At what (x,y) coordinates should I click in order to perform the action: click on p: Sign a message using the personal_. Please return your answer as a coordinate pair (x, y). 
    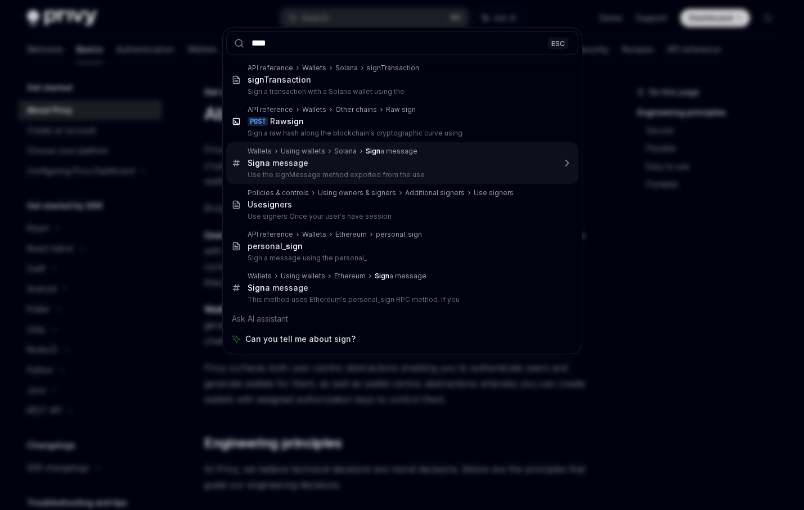
    Looking at the image, I should click on (401, 258).